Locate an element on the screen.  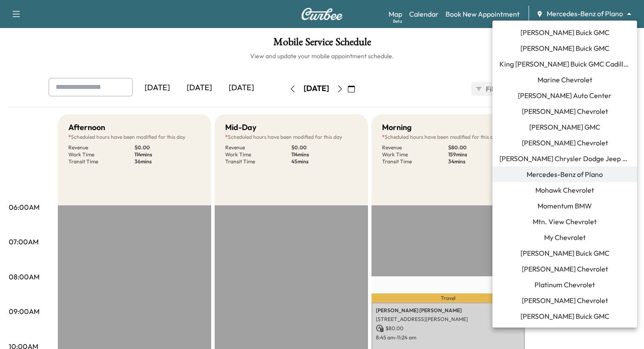
span: Momentum BMW is located at coordinates (565, 205).